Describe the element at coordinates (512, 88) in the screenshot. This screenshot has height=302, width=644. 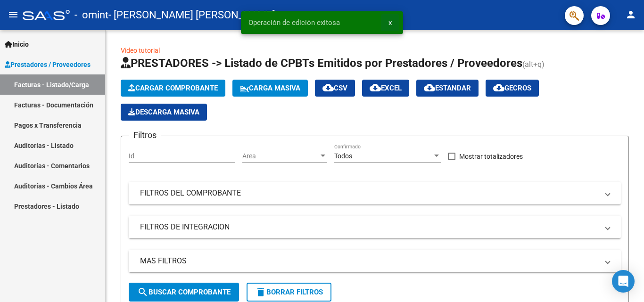
I see `span: Gecros` at that location.